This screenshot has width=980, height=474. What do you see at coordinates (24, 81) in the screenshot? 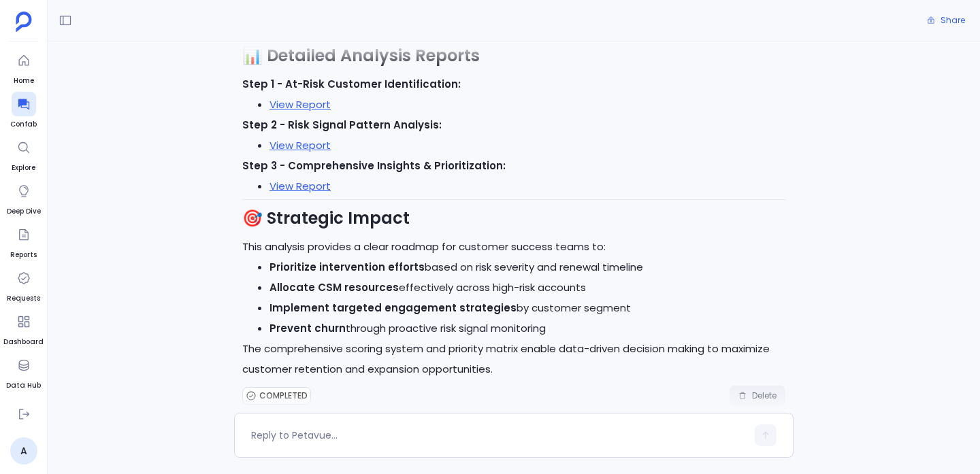
I see `span: Home` at bounding box center [24, 81].